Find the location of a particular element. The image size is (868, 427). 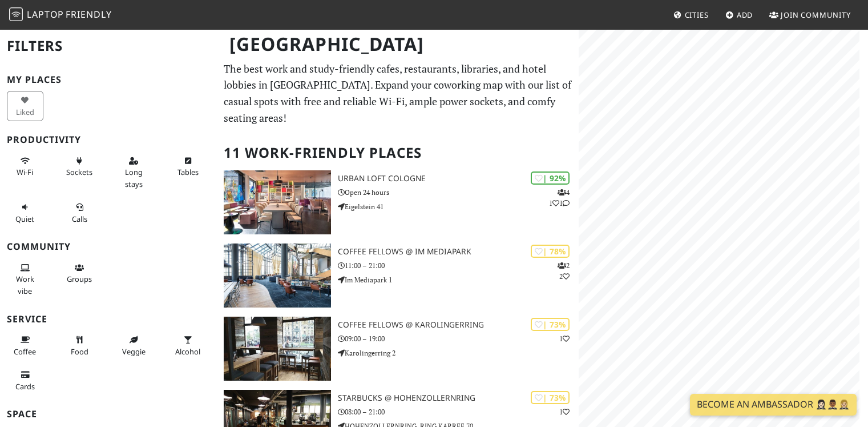

span: Cities is located at coordinates (698, 15).